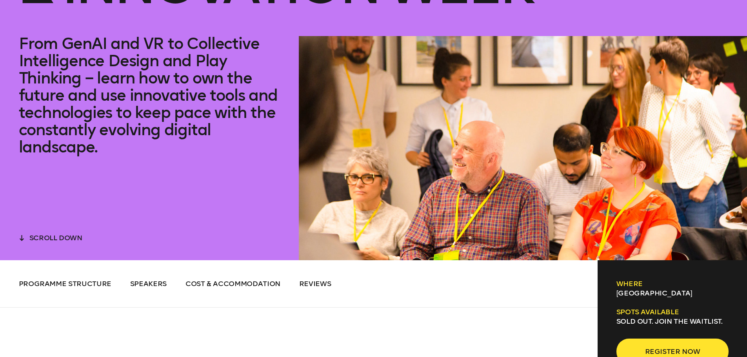  Describe the element at coordinates (51, 237) in the screenshot. I see `button: scroll down` at that location.